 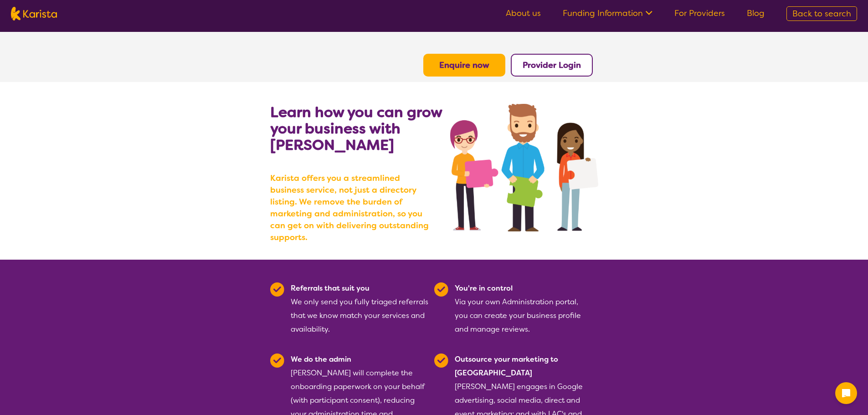 What do you see at coordinates (483, 288) in the screenshot?
I see `b: You're in control` at bounding box center [483, 288].